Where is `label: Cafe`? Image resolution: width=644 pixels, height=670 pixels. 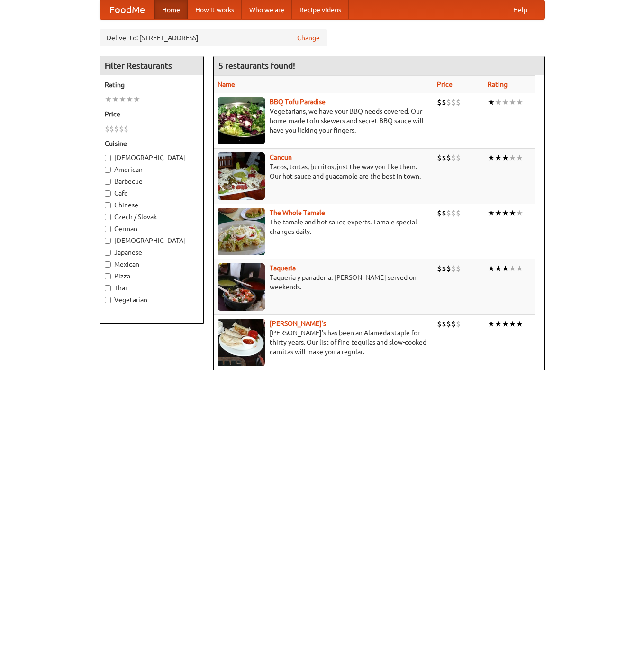 label: Cafe is located at coordinates (152, 193).